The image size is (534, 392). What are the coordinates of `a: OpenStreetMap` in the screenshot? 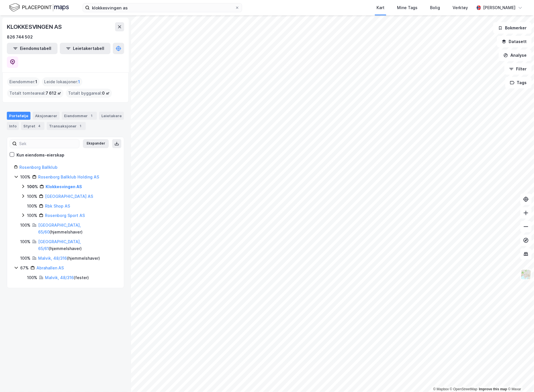 It's located at (464, 389).